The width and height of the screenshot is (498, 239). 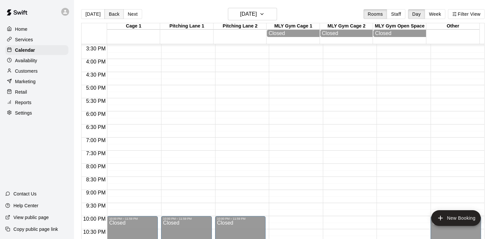 I want to click on span: 6:30 PM, so click(x=96, y=127).